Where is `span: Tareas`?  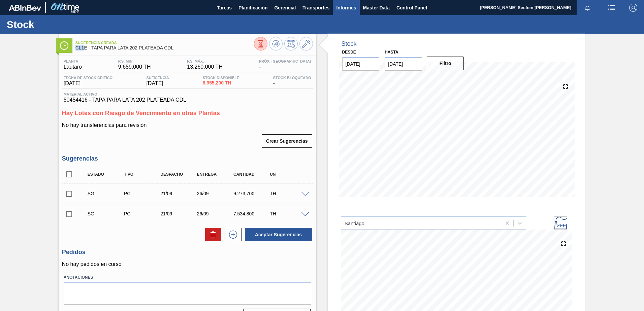 span: Tareas is located at coordinates (224, 8).